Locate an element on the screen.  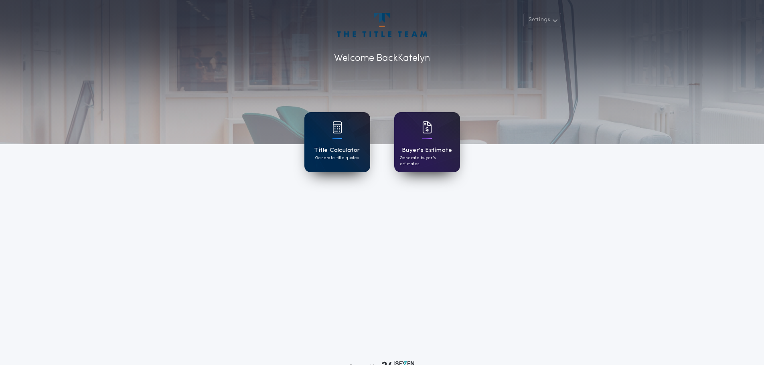
button: Settings is located at coordinates (542, 20).